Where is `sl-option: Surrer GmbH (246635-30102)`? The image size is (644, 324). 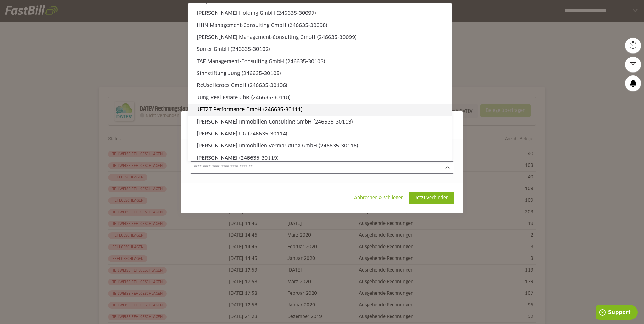
sl-option: Surrer GmbH (246635-30102) is located at coordinates (320, 49).